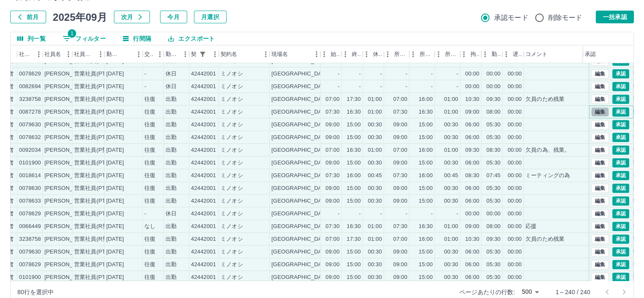  Describe the element at coordinates (171, 150) in the screenshot. I see `div: 出勤` at that location.